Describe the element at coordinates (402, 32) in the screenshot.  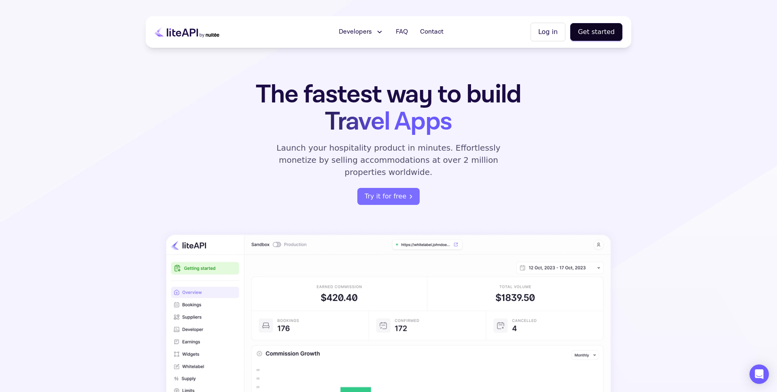
I see `span: FAQ` at that location.